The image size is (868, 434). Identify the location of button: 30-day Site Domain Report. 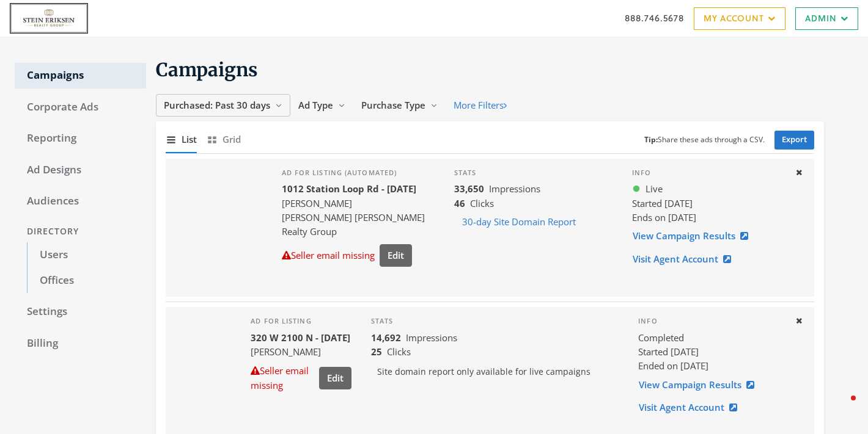
(519, 222).